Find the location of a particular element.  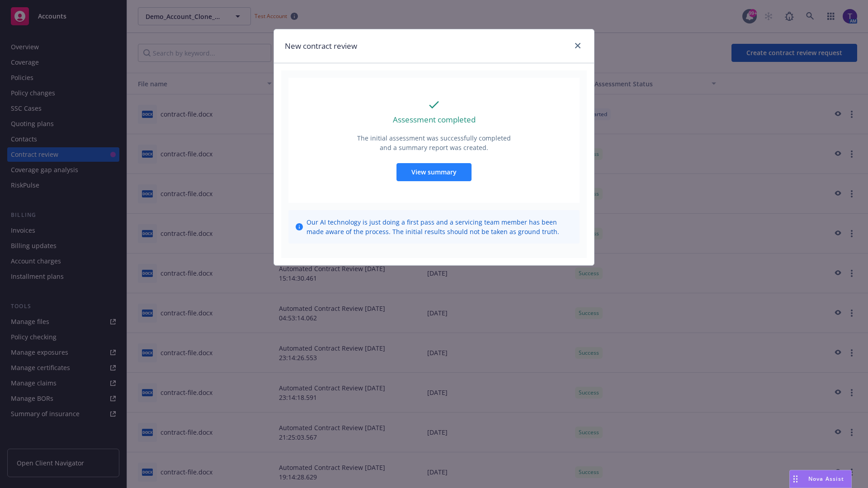

span: View summary is located at coordinates (434, 172).